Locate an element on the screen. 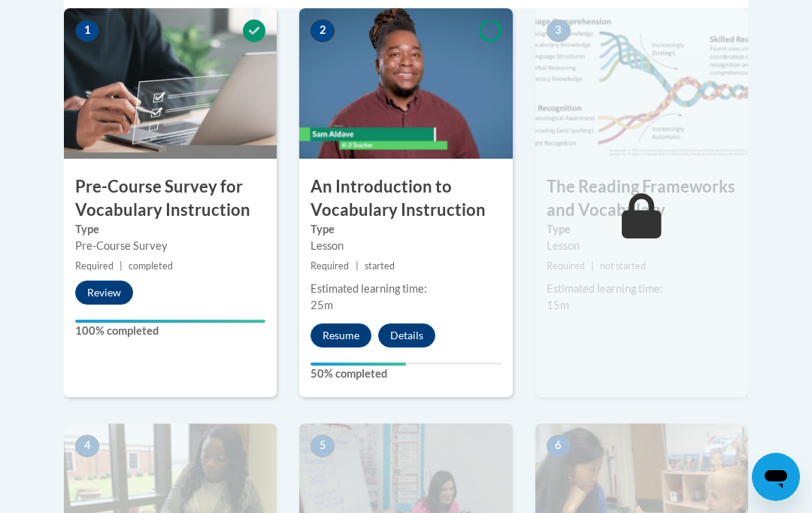 The height and width of the screenshot is (513, 812). span: 6 is located at coordinates (559, 446).